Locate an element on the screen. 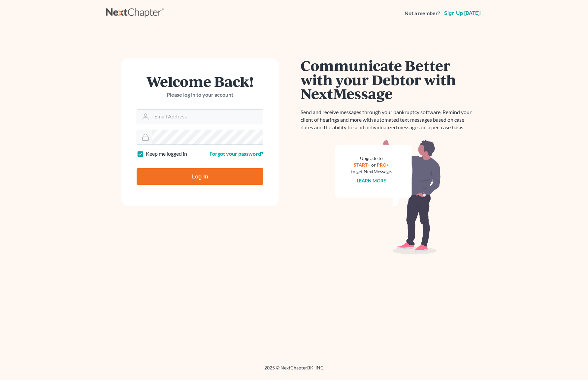 This screenshot has height=380, width=588. input: Log In is located at coordinates (200, 176).